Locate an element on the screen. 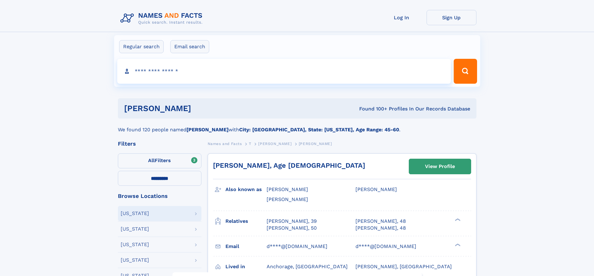 This screenshot has height=276, width=594. div: Browse Locations is located at coordinates (160, 196).